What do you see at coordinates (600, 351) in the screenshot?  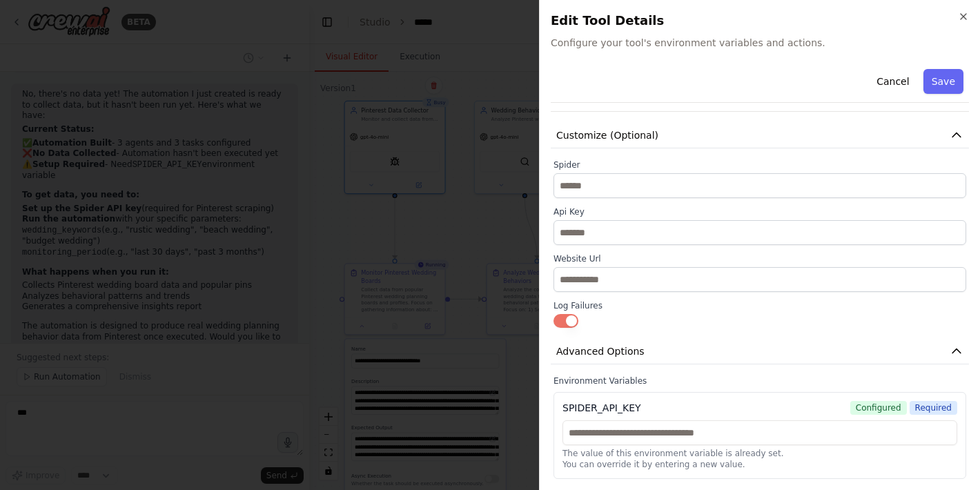 I see `span: Advanced Options` at bounding box center [600, 351].